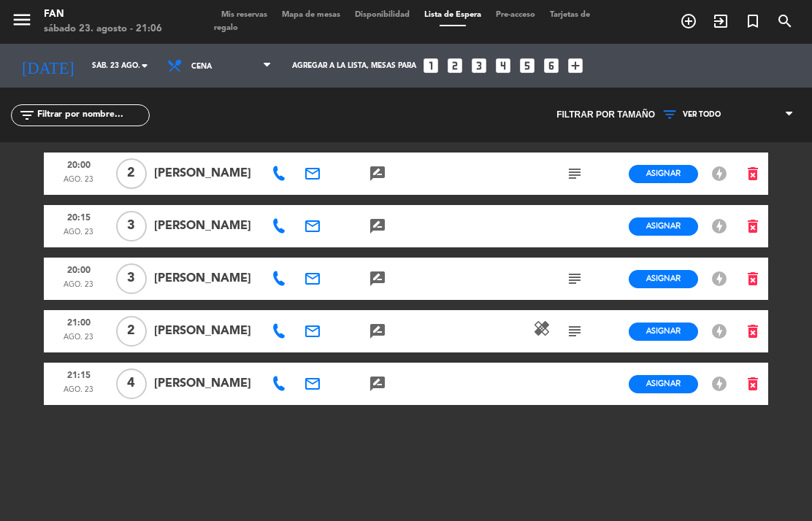 The image size is (812, 521). Describe the element at coordinates (516, 14) in the screenshot. I see `span: Pre-acceso` at that location.